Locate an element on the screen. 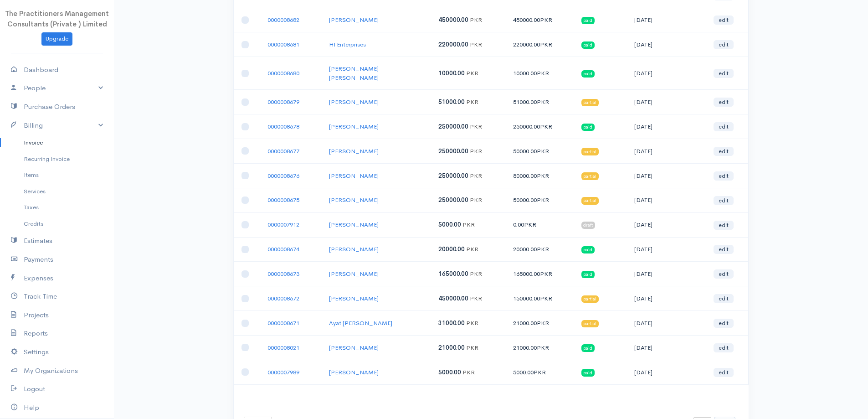  a: 0000008682 is located at coordinates (284, 19).